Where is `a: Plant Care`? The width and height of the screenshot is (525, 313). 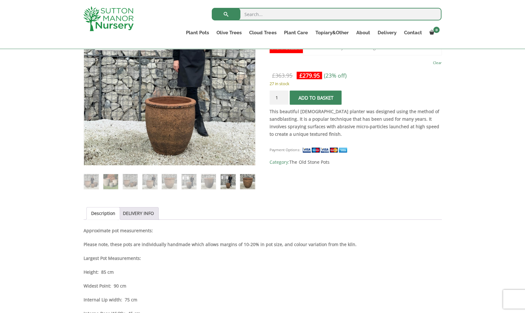 a: Plant Care is located at coordinates (295, 33).